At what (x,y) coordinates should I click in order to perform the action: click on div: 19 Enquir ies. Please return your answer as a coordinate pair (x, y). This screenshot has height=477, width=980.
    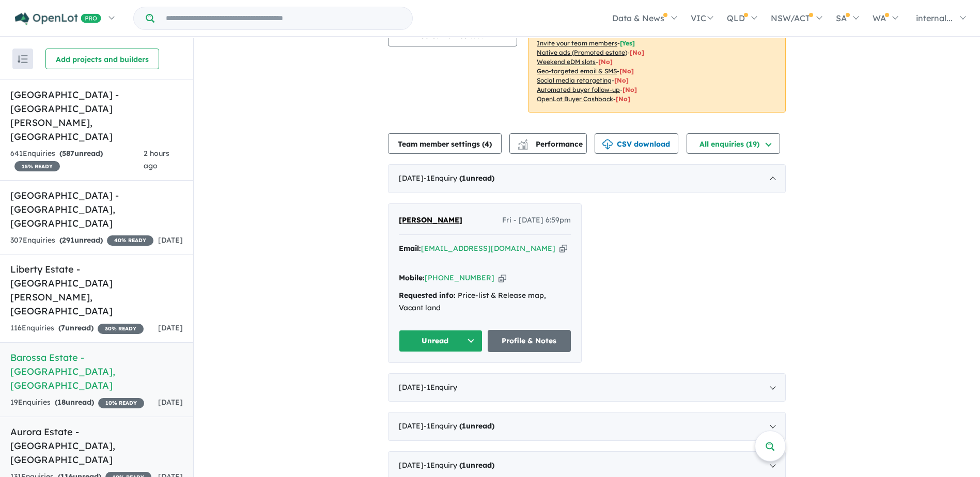
    Looking at the image, I should click on (77, 403).